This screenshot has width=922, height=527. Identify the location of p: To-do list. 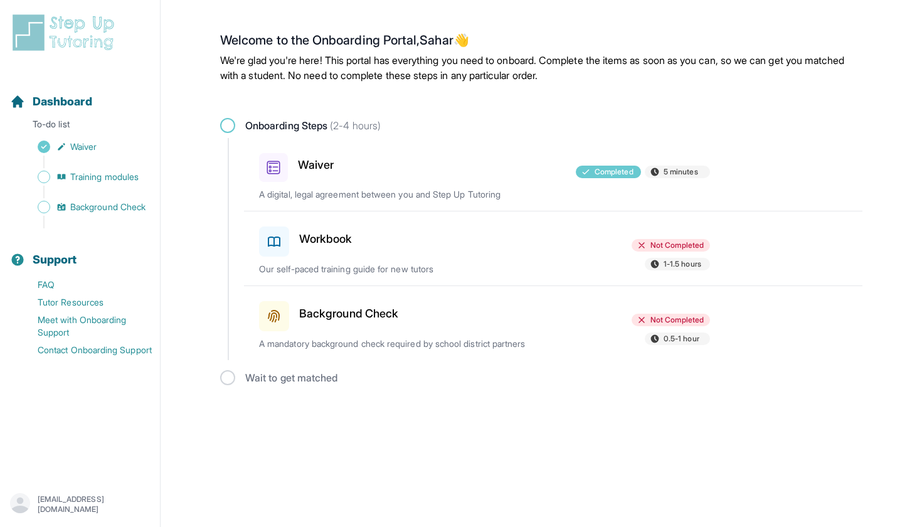
(80, 127).